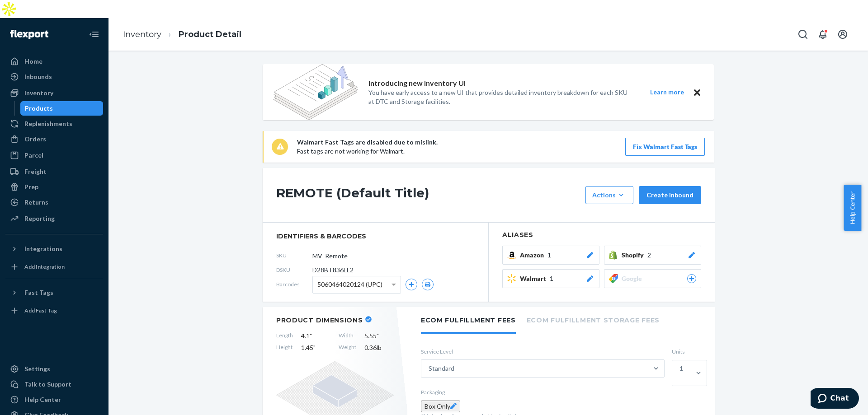 The width and height of the screenshot is (868, 415). Describe the element at coordinates (54, 140) in the screenshot. I see `a: Orders` at that location.